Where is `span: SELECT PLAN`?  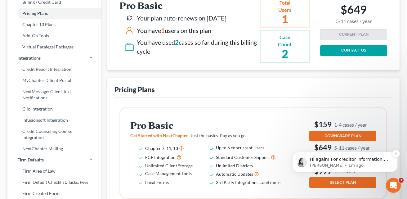 span: SELECT PLAN is located at coordinates (343, 182).